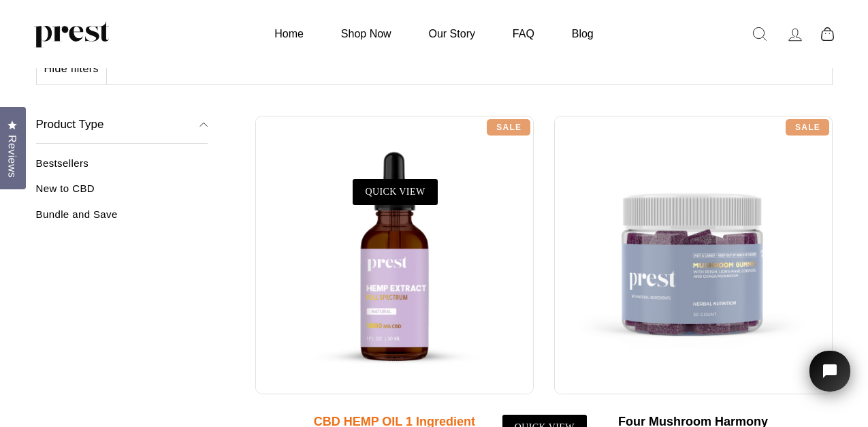 The height and width of the screenshot is (427, 868). What do you see at coordinates (366, 33) in the screenshot?
I see `a: Shop Now` at bounding box center [366, 33].